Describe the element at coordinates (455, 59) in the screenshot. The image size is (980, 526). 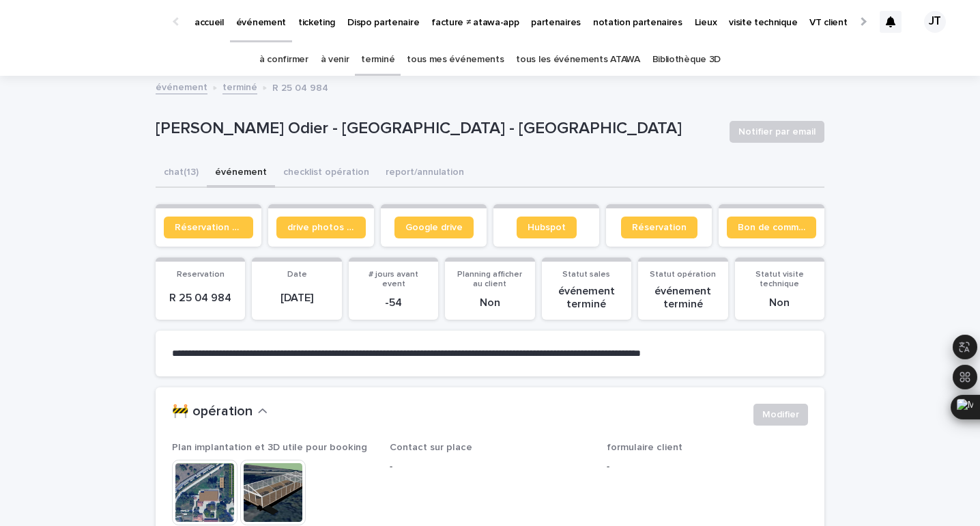
I see `a: tous mes événements` at that location.